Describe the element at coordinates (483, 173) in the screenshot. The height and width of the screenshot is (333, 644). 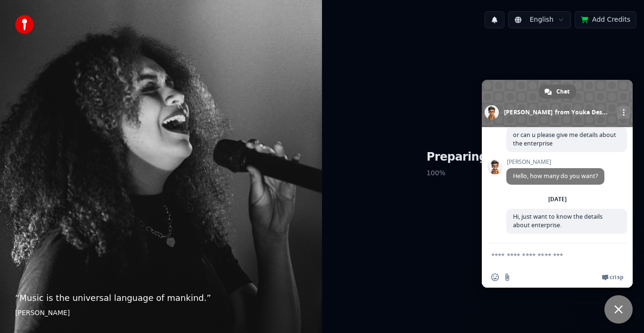
I see `p: 100 %` at that location.